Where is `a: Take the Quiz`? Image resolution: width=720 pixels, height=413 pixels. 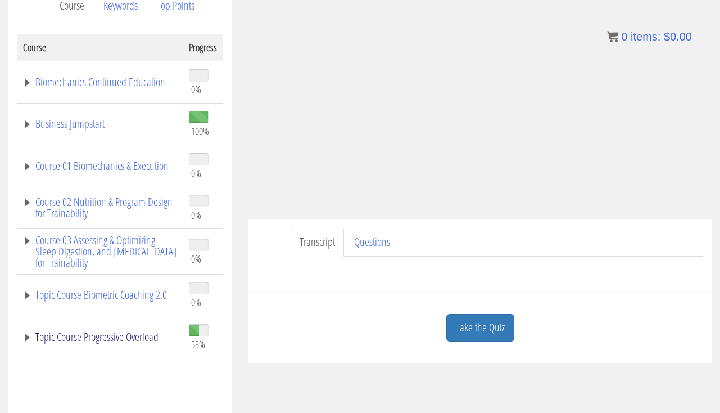
a: Take the Quiz is located at coordinates (480, 327).